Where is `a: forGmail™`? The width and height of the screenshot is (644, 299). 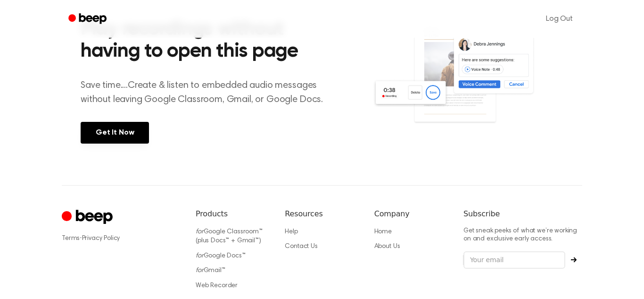 a: forGmail™ is located at coordinates (210, 270).